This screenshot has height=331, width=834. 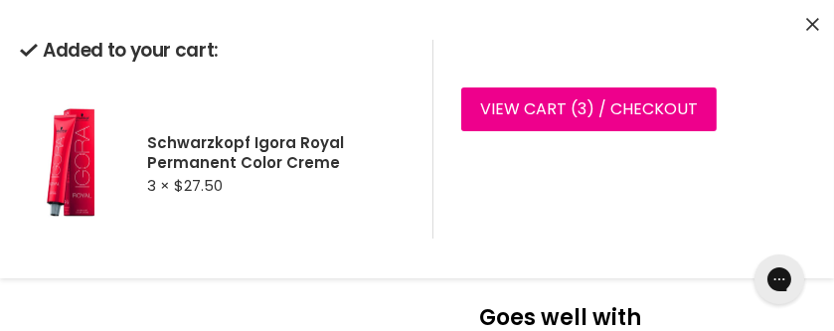 I want to click on span: 3 ×, so click(x=158, y=185).